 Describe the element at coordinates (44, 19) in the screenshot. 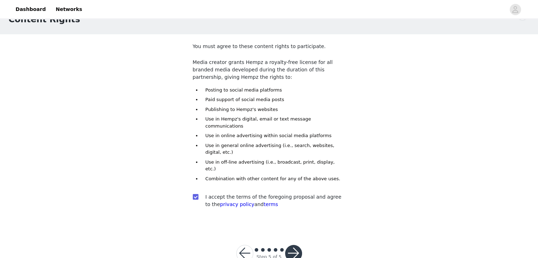

I see `h1: Content Rights` at that location.